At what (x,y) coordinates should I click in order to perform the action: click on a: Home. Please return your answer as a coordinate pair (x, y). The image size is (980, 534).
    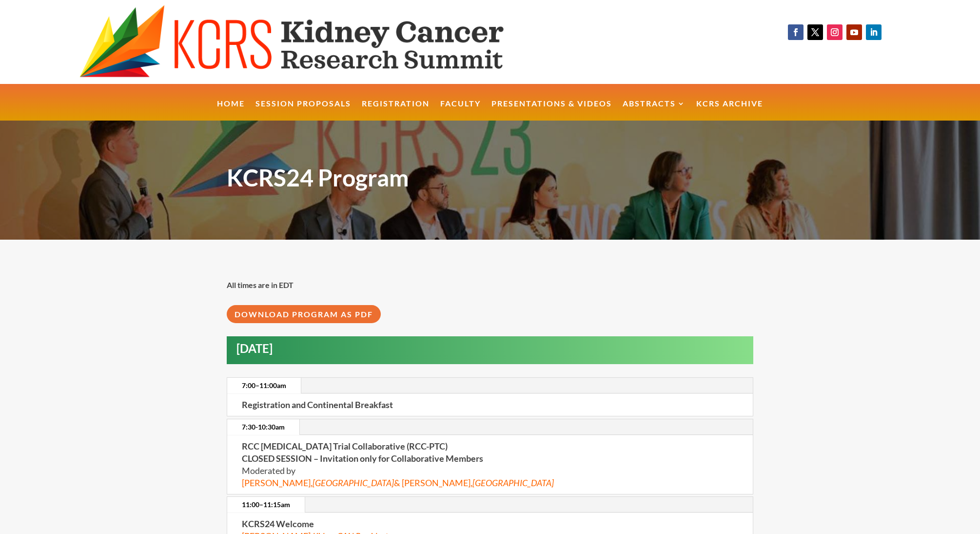
    Looking at the image, I should click on (230, 110).